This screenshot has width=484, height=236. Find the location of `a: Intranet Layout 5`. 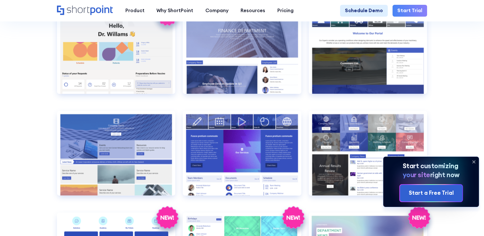

a: Intranet Layout 5 is located at coordinates (368, 158).